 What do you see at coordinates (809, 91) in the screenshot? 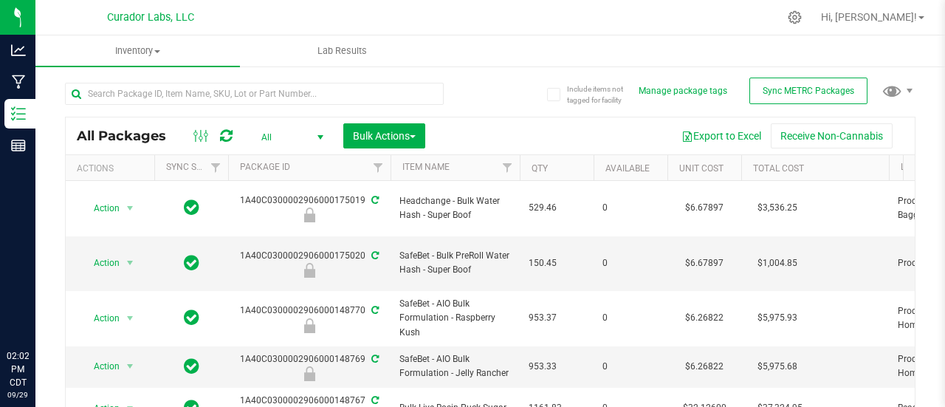
I see `button: Sync METRC Packages` at bounding box center [809, 91].